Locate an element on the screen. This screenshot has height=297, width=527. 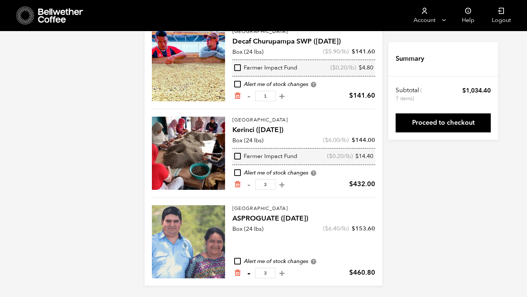
bdi: 6.40 is located at coordinates (332, 229).